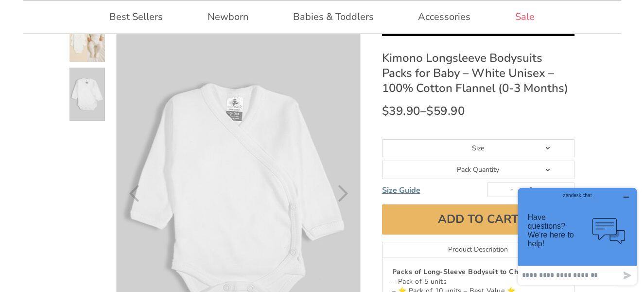 The width and height of the screenshot is (644, 292). Describe the element at coordinates (478, 220) in the screenshot. I see `button: Add to cart` at that location.